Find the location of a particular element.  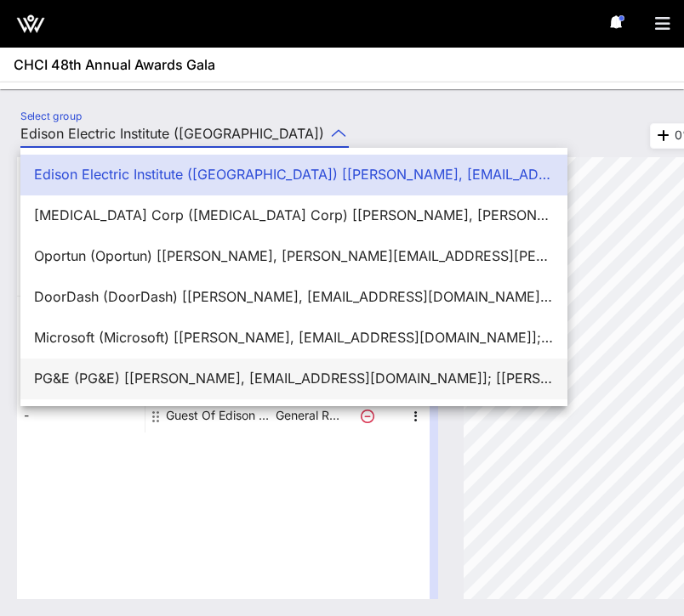

div: Guest Of Edison Electric Institute is located at coordinates (219, 416).